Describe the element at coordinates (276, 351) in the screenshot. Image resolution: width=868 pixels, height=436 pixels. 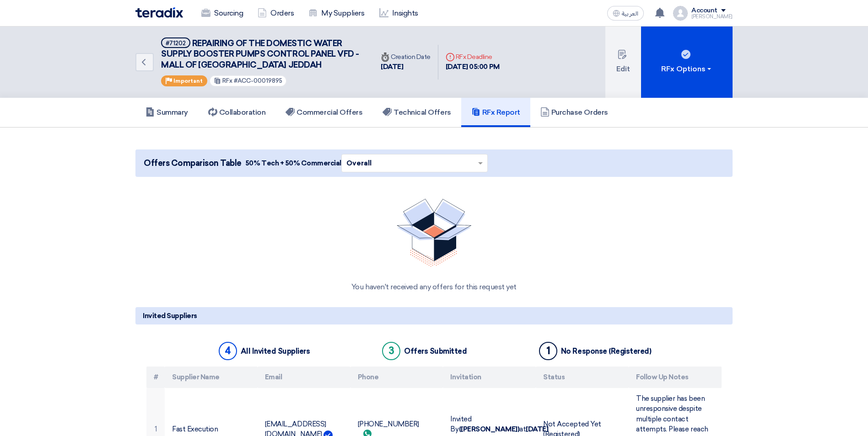
I see `div: All Invited Suppliers` at that location.